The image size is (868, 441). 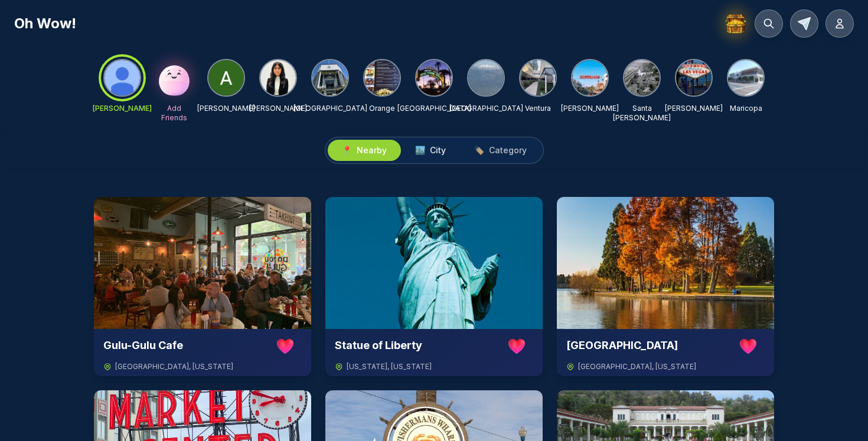 What do you see at coordinates (746, 78) in the screenshot?
I see `img: Maricopa` at bounding box center [746, 78].